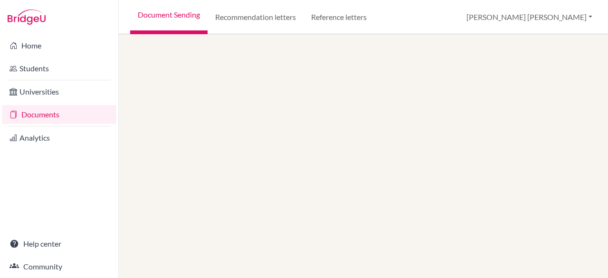  Describe the element at coordinates (59, 115) in the screenshot. I see `a: Documents` at that location.